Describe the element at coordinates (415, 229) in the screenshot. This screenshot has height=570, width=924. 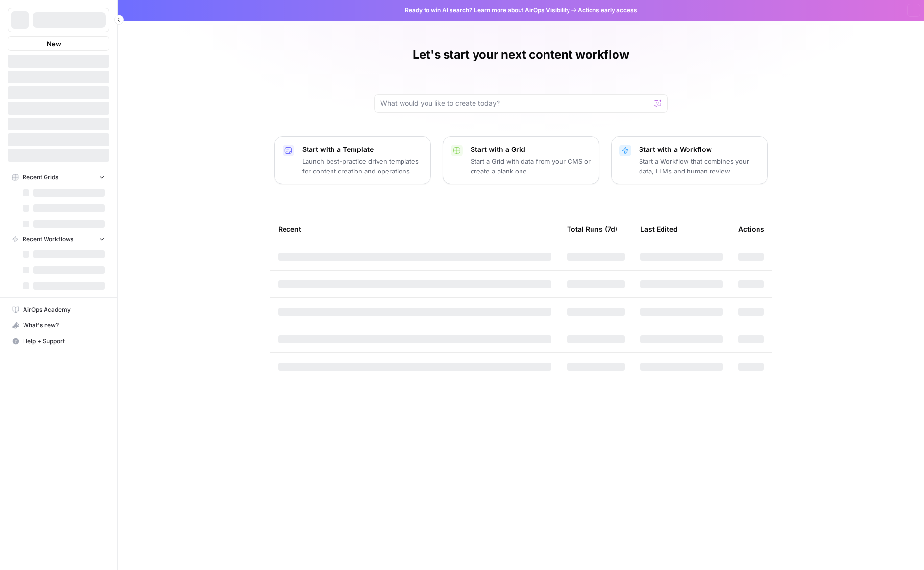
I see `div: Recent` at that location.